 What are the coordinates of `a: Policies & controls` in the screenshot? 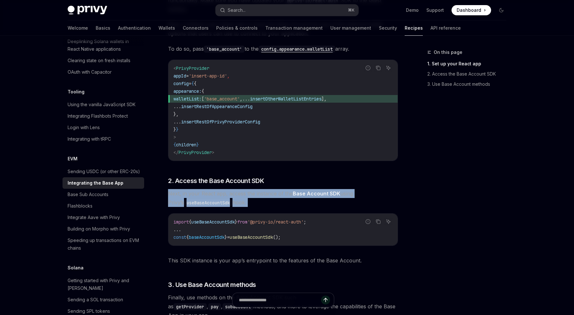 It's located at (237, 28).